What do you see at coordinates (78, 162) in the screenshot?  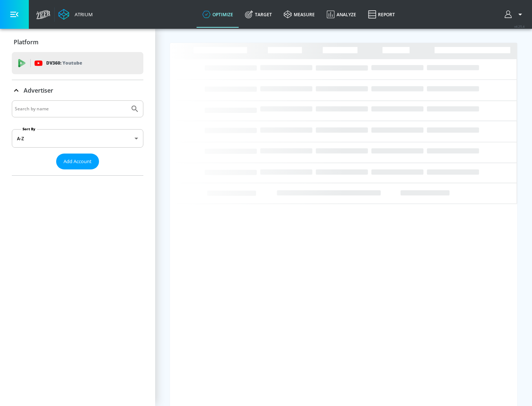 I see `span: Add Account` at bounding box center [78, 162].